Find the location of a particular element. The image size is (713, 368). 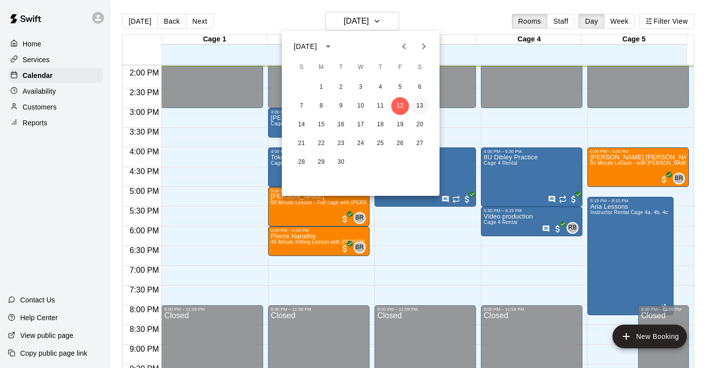

button: 3 is located at coordinates (361, 87).